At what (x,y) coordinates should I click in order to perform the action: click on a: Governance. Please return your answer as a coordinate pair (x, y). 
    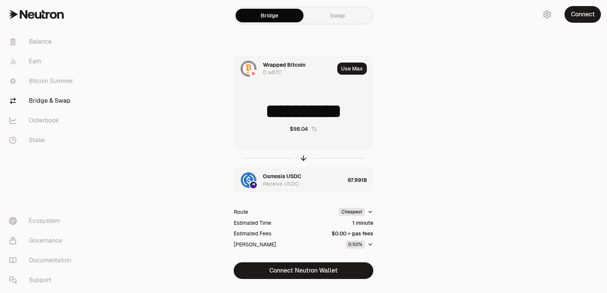
    Looking at the image, I should click on (42, 241).